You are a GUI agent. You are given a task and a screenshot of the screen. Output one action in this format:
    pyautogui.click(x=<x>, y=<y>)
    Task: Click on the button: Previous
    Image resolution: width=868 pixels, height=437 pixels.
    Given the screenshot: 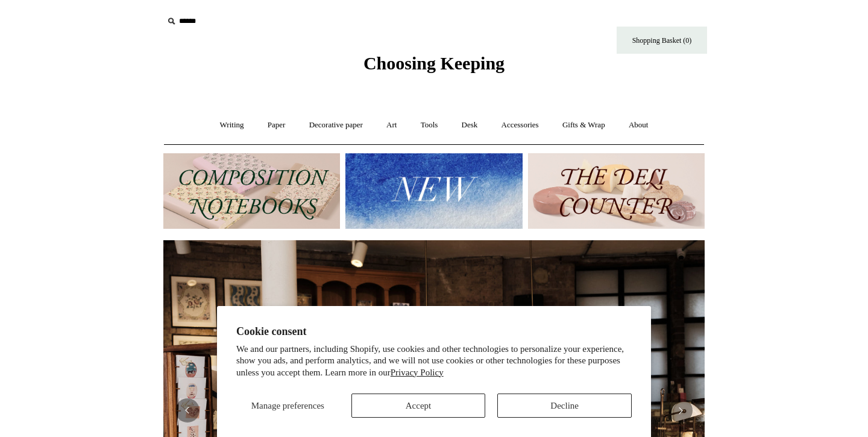 What is the action you would take?
    pyautogui.click(x=187, y=411)
    